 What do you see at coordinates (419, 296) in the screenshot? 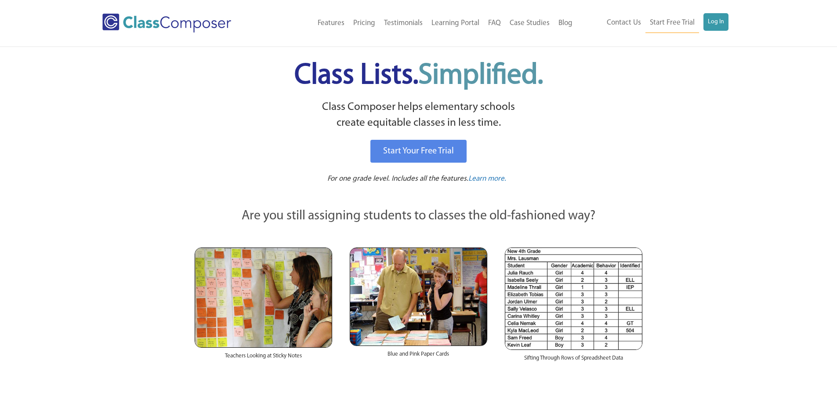
I see `img: Blue and Pink Paper Cards` at bounding box center [419, 296].